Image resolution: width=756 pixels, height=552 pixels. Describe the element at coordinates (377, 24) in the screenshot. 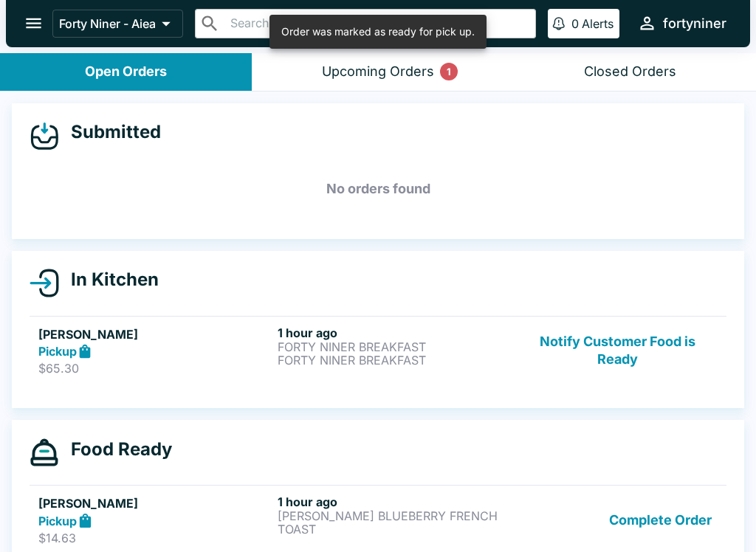

I see `input: Search orders by name or phone number` at that location.